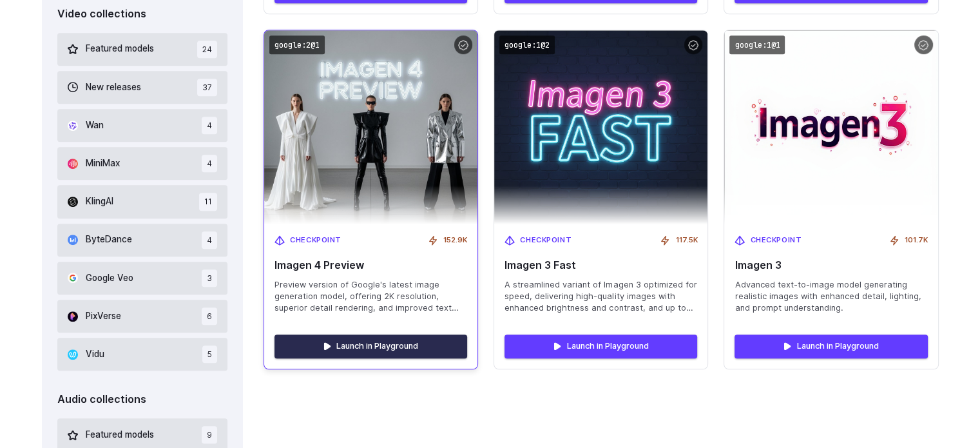  Describe the element at coordinates (210, 278) in the screenshot. I see `span: 3` at that location.